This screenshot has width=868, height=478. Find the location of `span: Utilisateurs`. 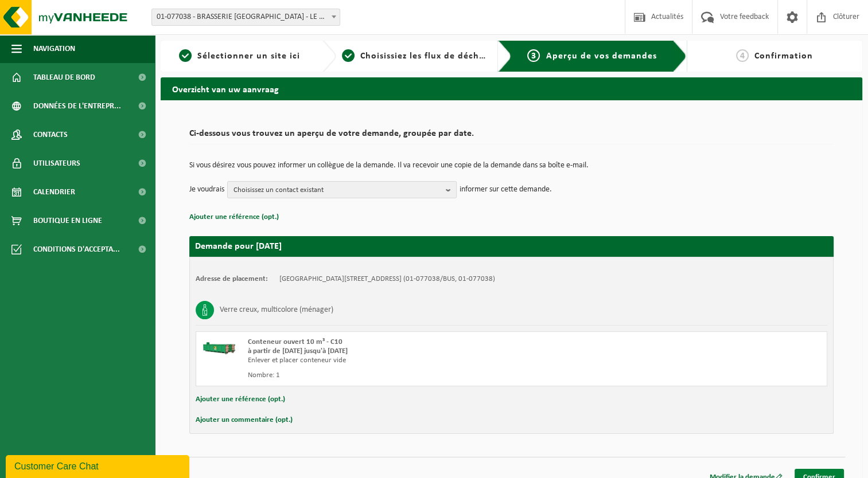

span: Utilisateurs is located at coordinates (57, 164).